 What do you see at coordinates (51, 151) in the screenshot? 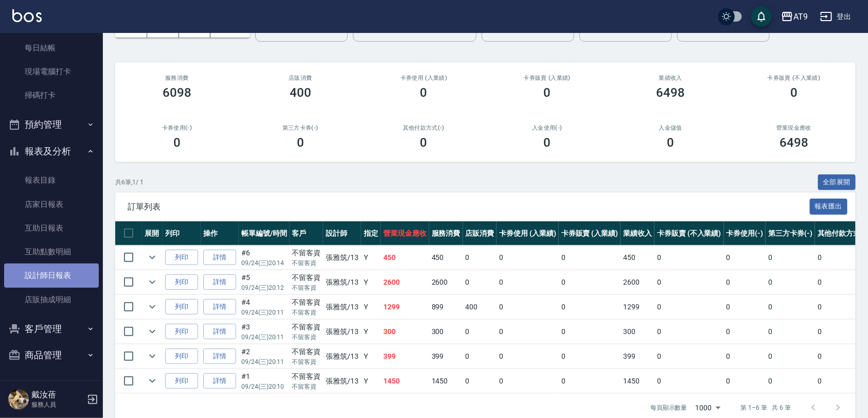
I see `button: 報表及分析` at bounding box center [51, 151].